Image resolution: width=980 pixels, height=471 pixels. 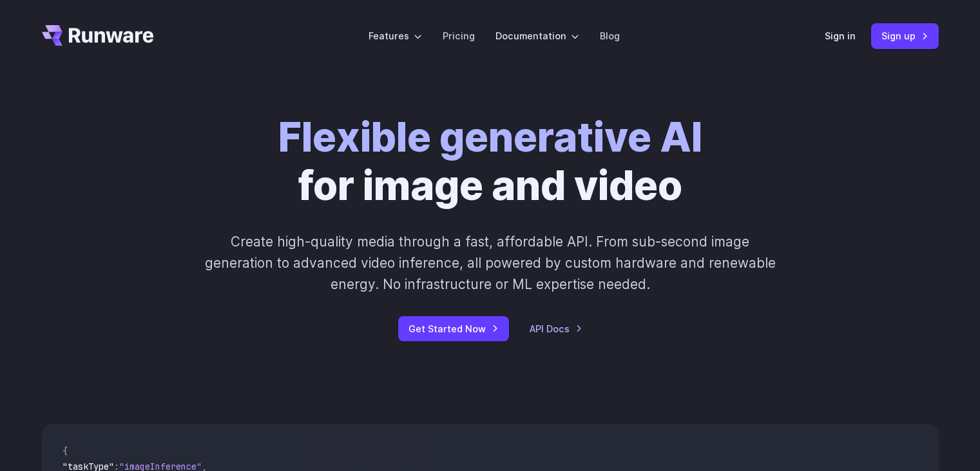 What do you see at coordinates (395, 36) in the screenshot?
I see `label: Features` at bounding box center [395, 36].